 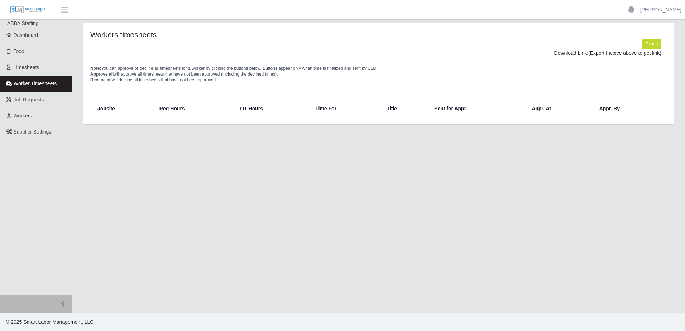 I want to click on span: Todo, so click(x=19, y=51).